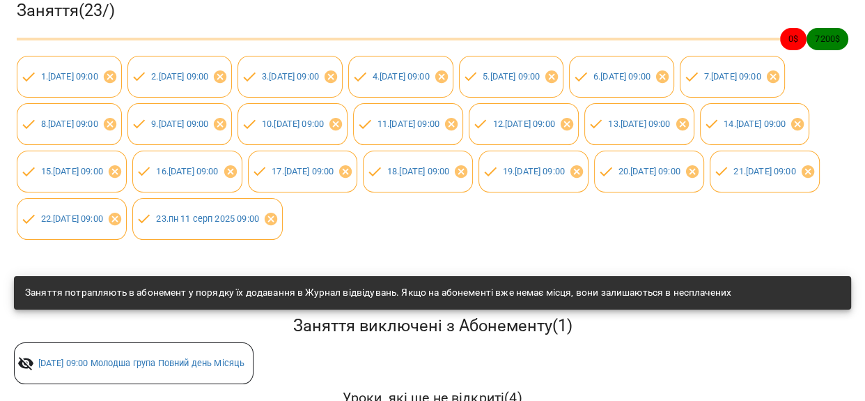  What do you see at coordinates (794, 38) in the screenshot?
I see `span: 0 $` at bounding box center [794, 38].